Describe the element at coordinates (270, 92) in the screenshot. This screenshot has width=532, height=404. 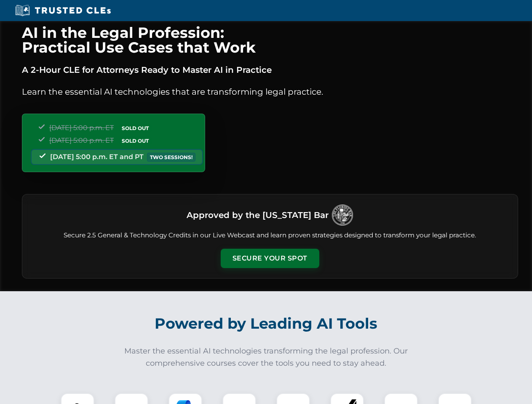
I see `p: Learn the essential AI technologies that are transforming legal practice.` at that location.